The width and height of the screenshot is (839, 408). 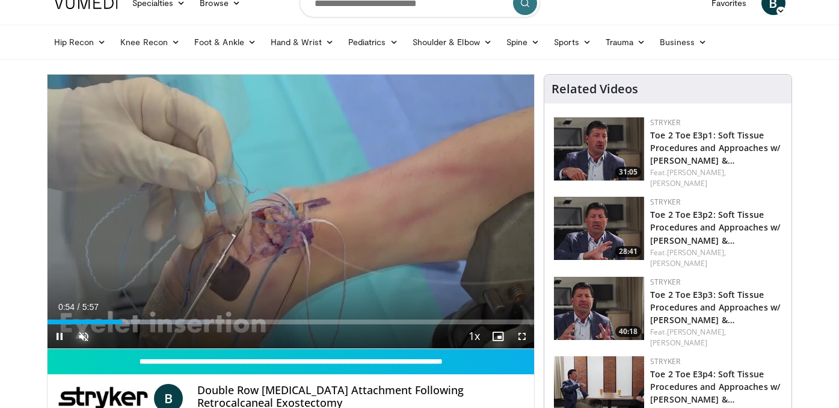 I want to click on span: 40:18, so click(x=628, y=331).